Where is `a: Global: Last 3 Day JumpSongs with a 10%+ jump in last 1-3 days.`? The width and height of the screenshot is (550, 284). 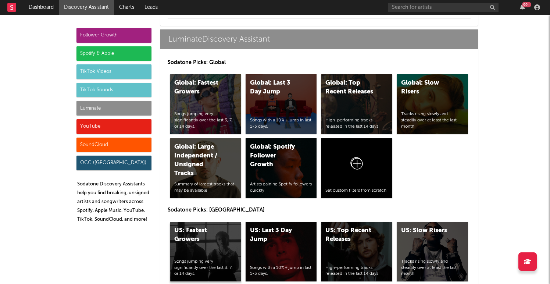 a: Global: Last 3 Day JumpSongs with a 10%+ jump in last 1-3 days. is located at coordinates (281, 104).